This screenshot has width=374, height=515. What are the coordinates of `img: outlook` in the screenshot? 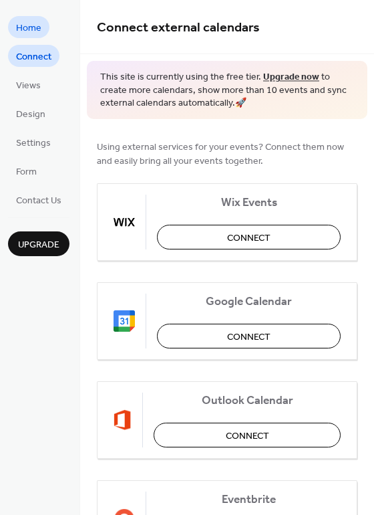 It's located at (122, 420).